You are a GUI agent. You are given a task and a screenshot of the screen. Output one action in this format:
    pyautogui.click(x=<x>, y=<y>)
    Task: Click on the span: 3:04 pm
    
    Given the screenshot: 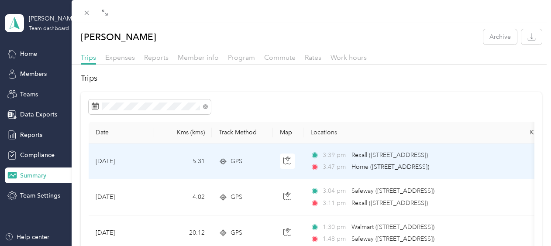 What is the action you would take?
    pyautogui.click(x=335, y=191)
    